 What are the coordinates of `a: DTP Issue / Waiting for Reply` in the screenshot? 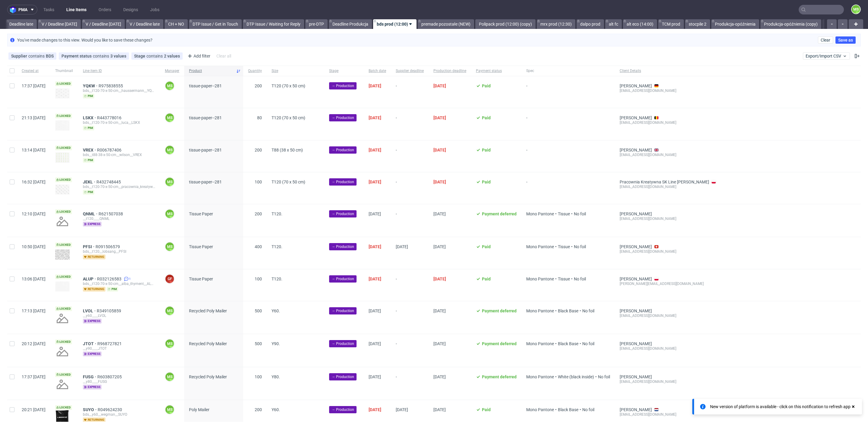 It's located at (274, 24).